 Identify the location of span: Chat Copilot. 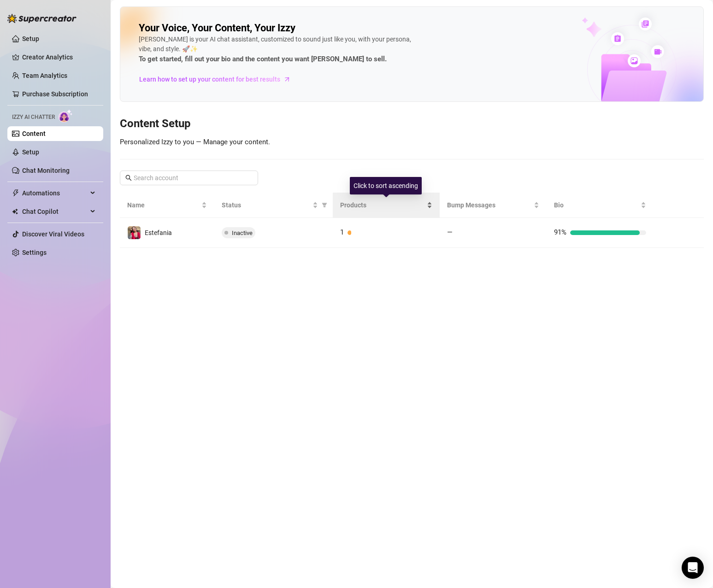
(55, 211).